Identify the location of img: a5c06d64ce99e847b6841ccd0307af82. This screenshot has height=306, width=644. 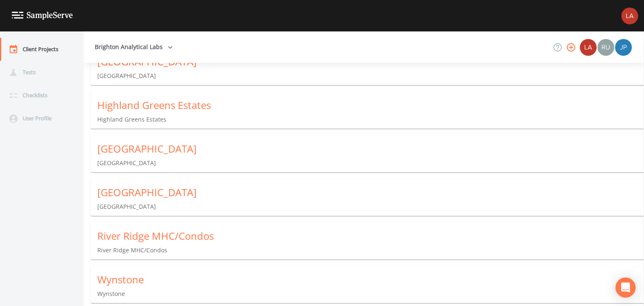
(606, 47).